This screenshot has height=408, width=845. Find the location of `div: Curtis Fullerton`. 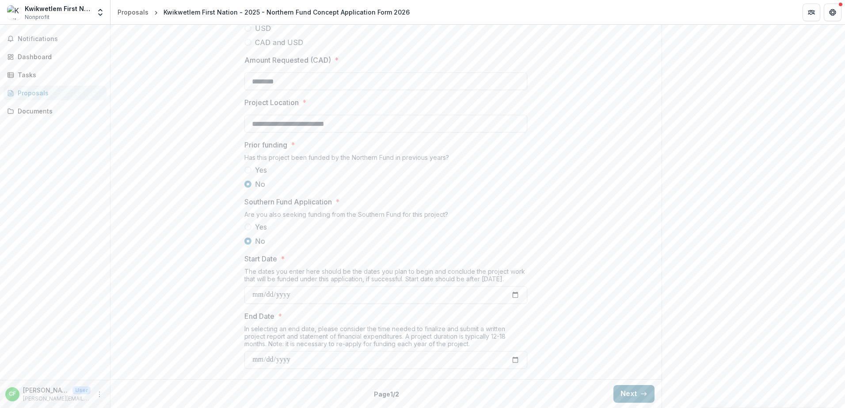

div: Curtis Fullerton is located at coordinates (12, 394).